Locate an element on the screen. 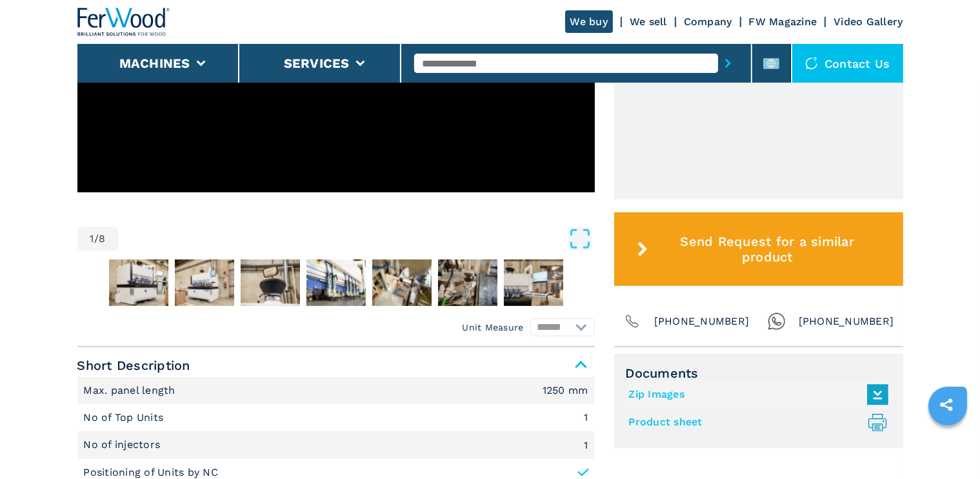  img: Phone is located at coordinates (632, 321).